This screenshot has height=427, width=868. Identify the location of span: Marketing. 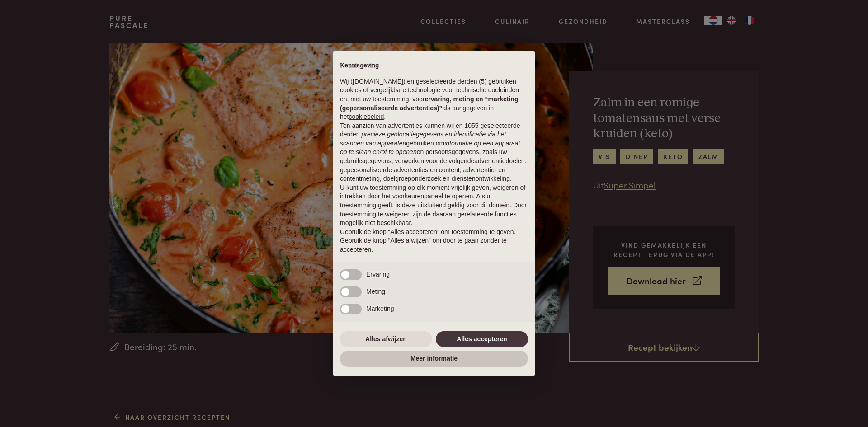
(380, 309).